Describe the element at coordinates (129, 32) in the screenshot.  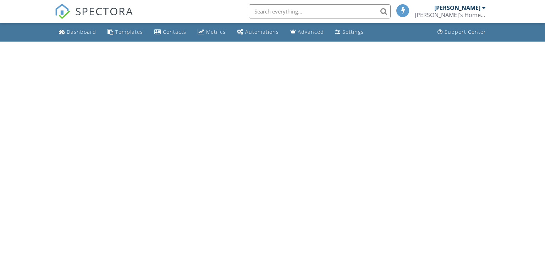
I see `div: Templates` at that location.